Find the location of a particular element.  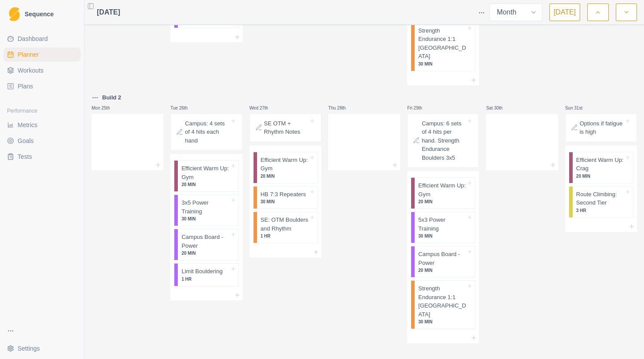

a: Goals is located at coordinates (42, 140).